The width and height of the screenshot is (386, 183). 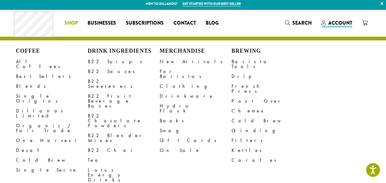 I want to click on span: Blog, so click(x=212, y=23).